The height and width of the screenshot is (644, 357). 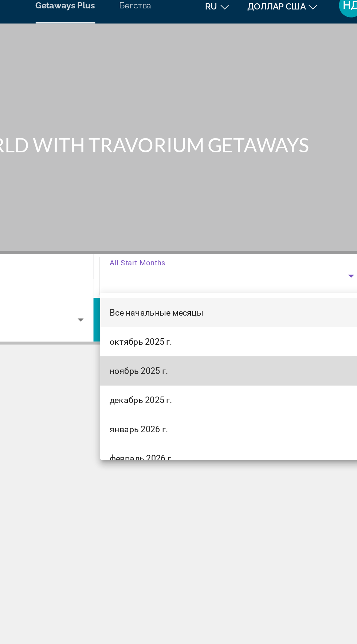 I want to click on font: февраль 2026 г., so click(x=208, y=283).